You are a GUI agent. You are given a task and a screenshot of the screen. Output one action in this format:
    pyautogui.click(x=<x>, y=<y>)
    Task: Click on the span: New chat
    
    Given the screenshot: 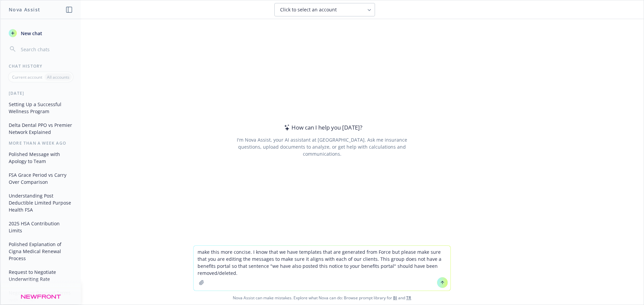 What is the action you would take?
    pyautogui.click(x=31, y=33)
    